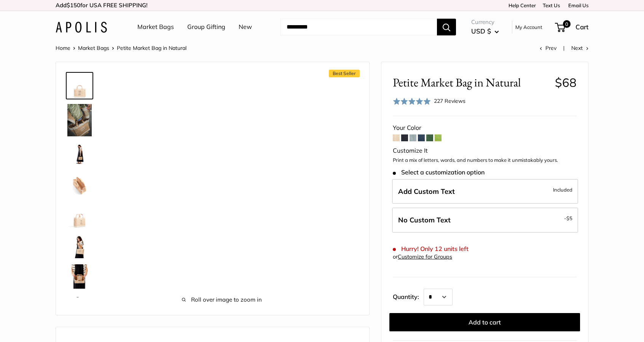 This screenshot has height=342, width=644. Describe the element at coordinates (408, 296) in the screenshot. I see `label: Quantity:` at that location.